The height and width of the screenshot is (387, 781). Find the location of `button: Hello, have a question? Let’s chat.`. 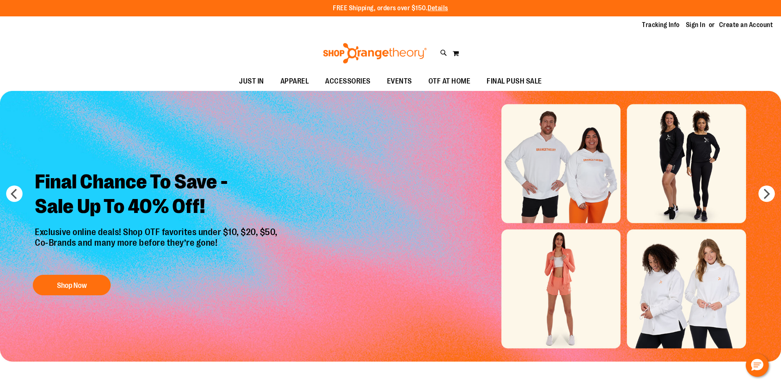

button: Hello, have a question? Let’s chat. is located at coordinates (757, 366).